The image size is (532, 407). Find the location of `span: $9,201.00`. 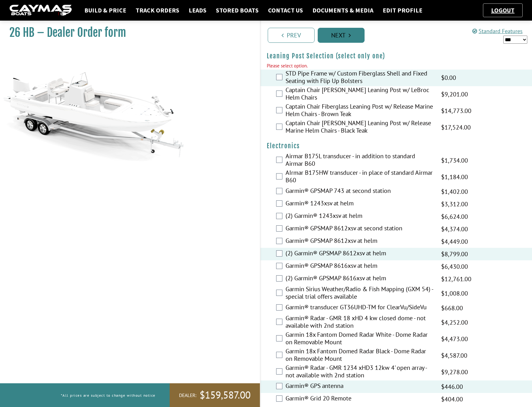

span: $9,201.00 is located at coordinates (455, 94).